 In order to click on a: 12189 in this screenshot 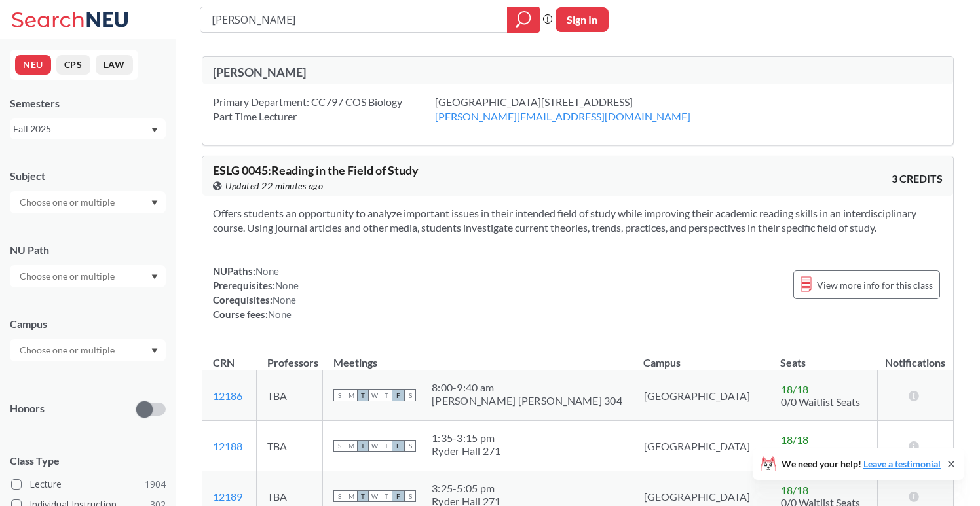, I will do `click(228, 496)`.